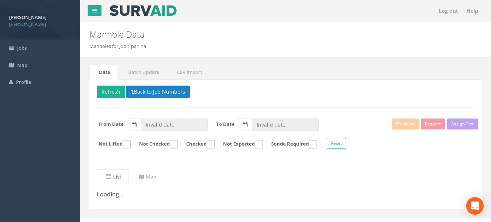 The image size is (491, 222). Describe the element at coordinates (111, 144) in the screenshot. I see `label: Not Lifted` at that location.